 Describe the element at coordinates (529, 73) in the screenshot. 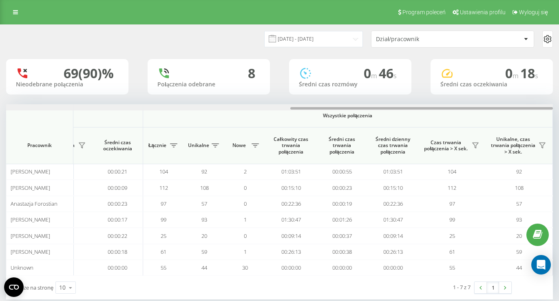

I see `span: 18` at that location.